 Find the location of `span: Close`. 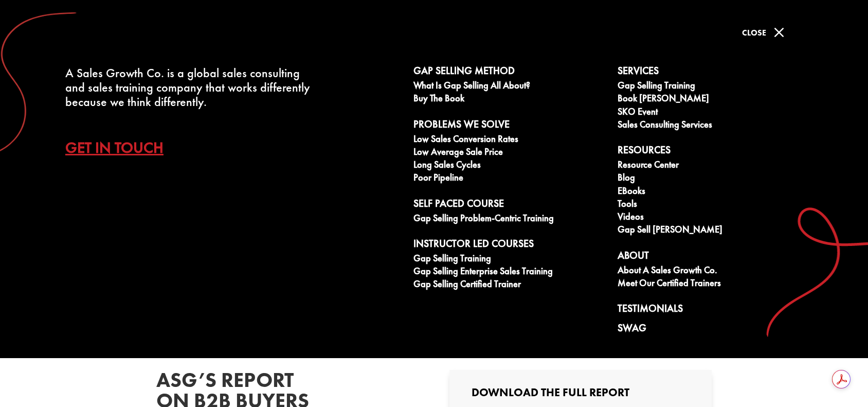

span: Close is located at coordinates (754, 33).